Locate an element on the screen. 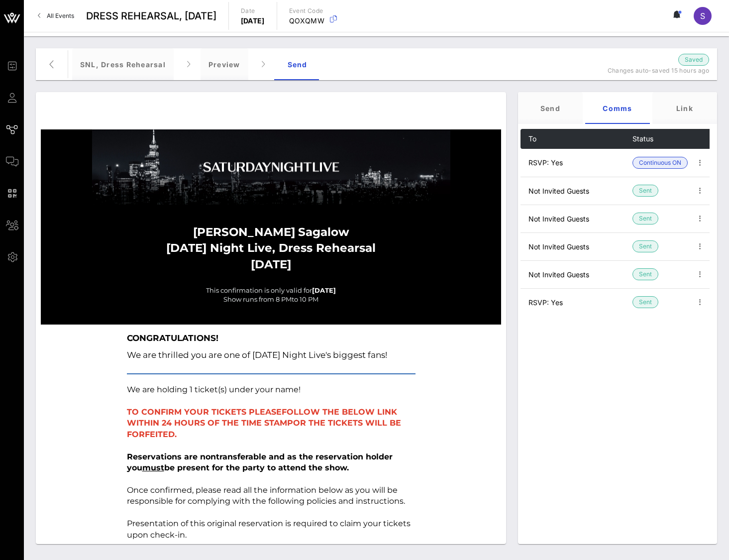  p: Presentation of this original reservation is required to claim your tickets upon check-in. is located at coordinates (271, 529).